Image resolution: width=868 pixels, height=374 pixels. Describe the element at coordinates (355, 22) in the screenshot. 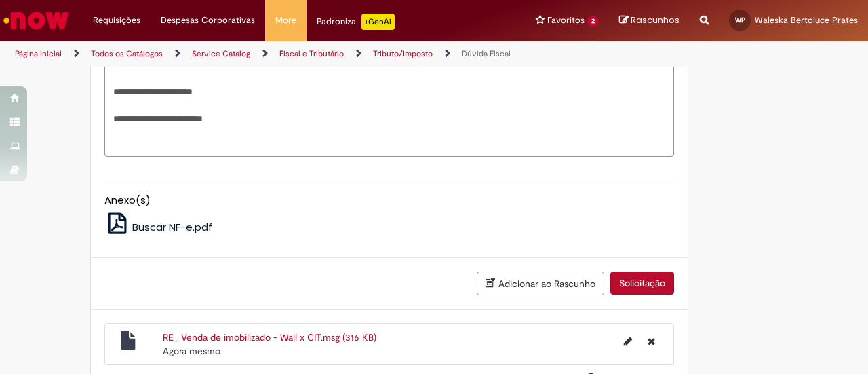

I see `div: Padroniza` at that location.